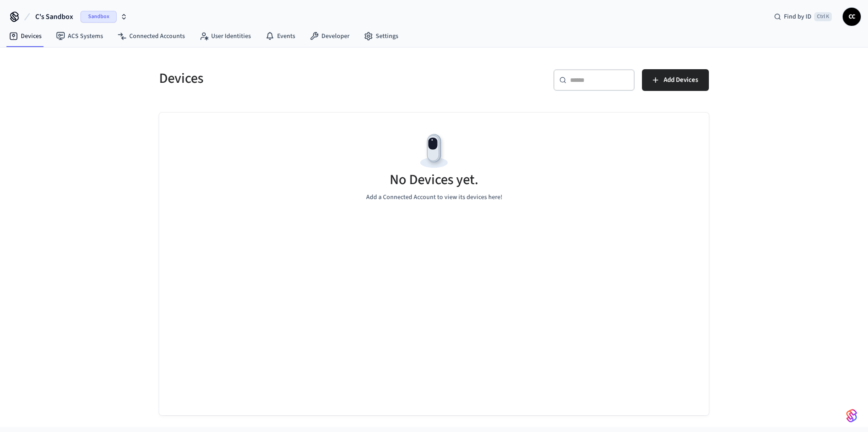 Image resolution: width=868 pixels, height=432 pixels. Describe the element at coordinates (676, 80) in the screenshot. I see `button: Add Devices` at that location.